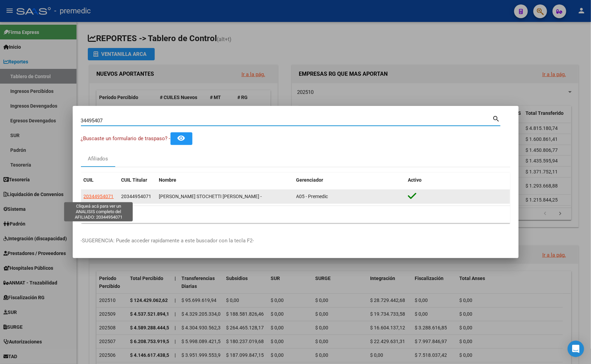 This screenshot has height=364, width=591. I want to click on div: 1 total, so click(296, 214).